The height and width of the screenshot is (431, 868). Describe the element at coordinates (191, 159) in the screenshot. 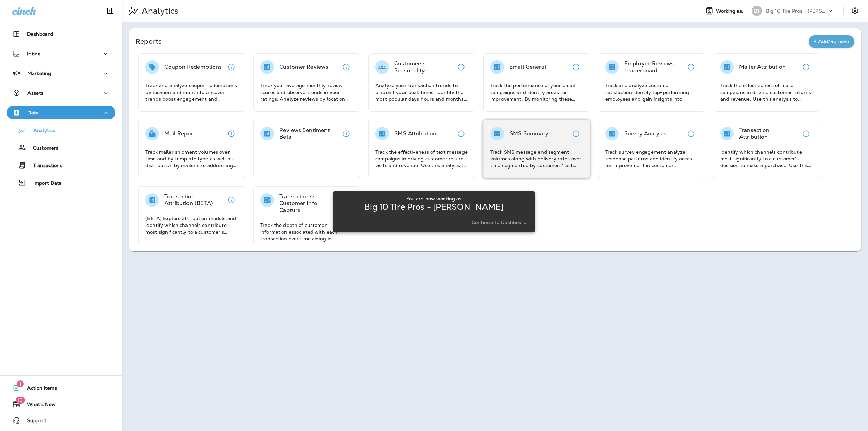

I see `p: Track mailer shipment volumes over time and by template type as well as distribution by mailer si...` at that location.